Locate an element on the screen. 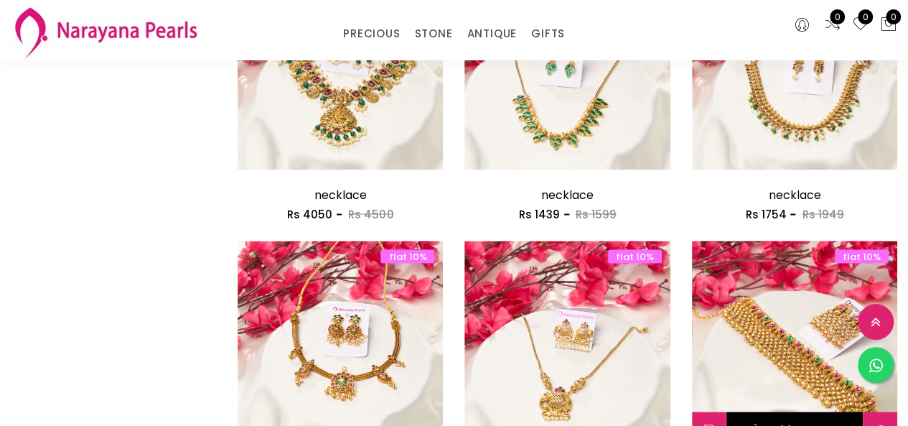  span: Rs 4500 is located at coordinates (370, 214).